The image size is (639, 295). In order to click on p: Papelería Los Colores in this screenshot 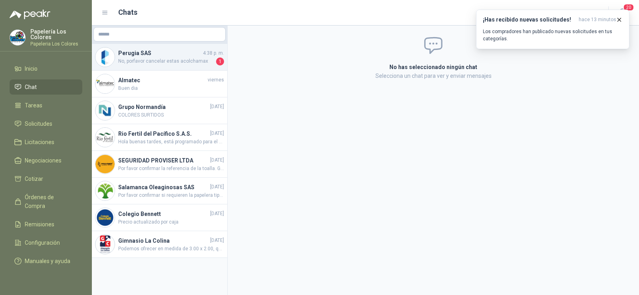, I will do `click(56, 34)`.